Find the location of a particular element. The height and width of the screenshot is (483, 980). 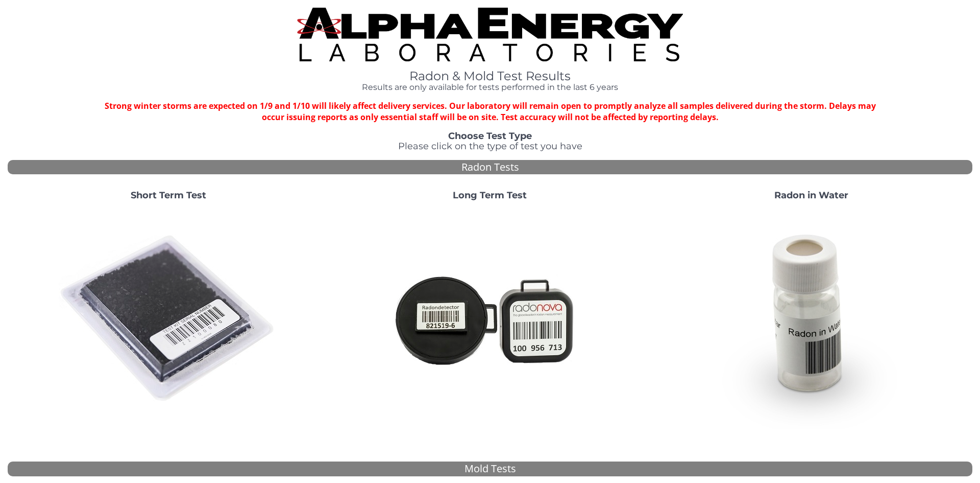

img: RadoninWater.jpg is located at coordinates (812, 319).